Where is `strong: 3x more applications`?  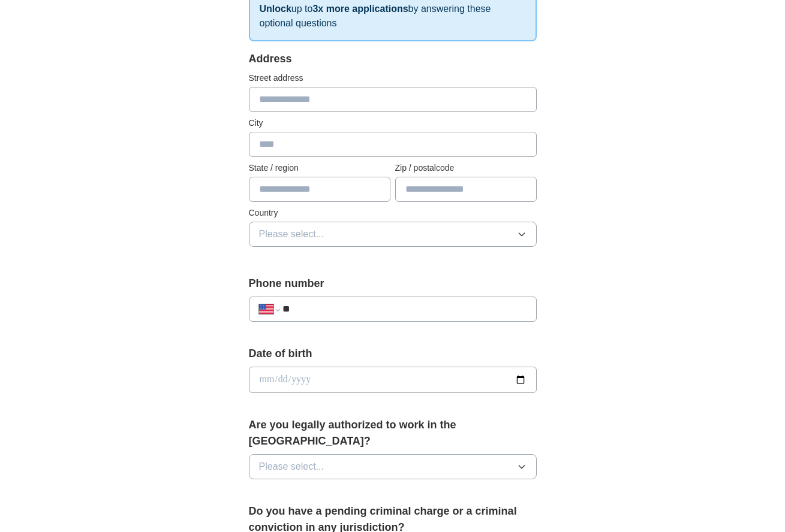 strong: 3x more applications is located at coordinates (360, 8).